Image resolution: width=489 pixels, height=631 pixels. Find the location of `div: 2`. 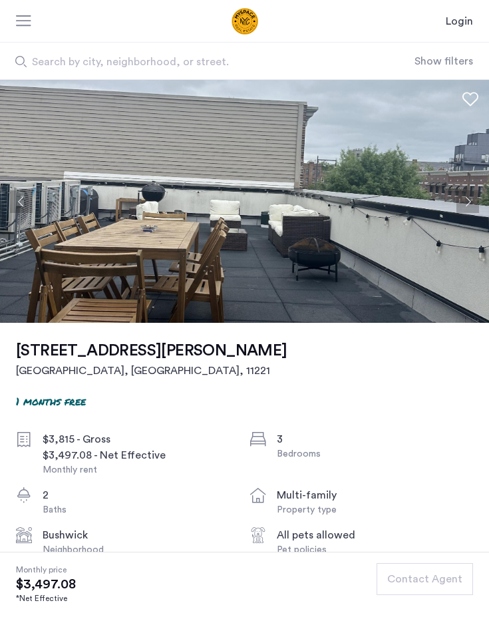

div: 2 is located at coordinates (141, 495).